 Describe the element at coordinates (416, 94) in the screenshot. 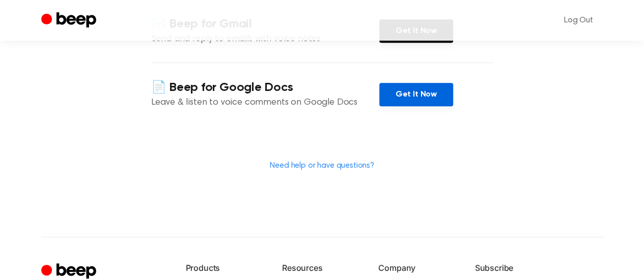

I see `a: Get It Now` at that location.